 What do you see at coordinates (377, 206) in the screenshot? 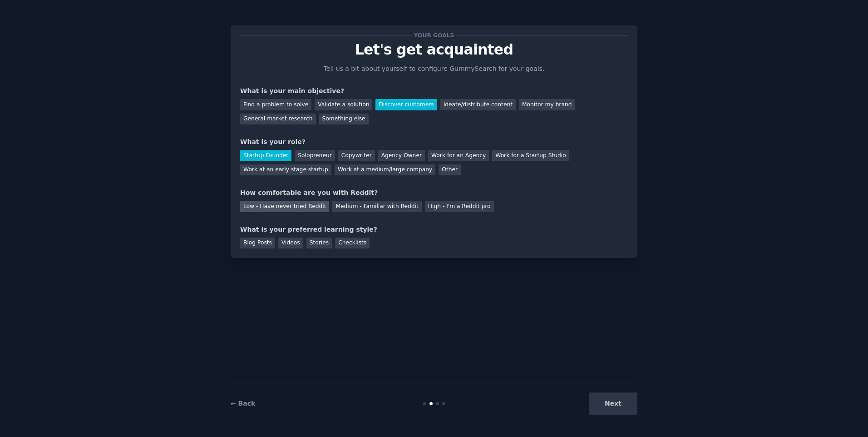
I see `div: Medium - Familiar with Reddit` at bounding box center [377, 206].